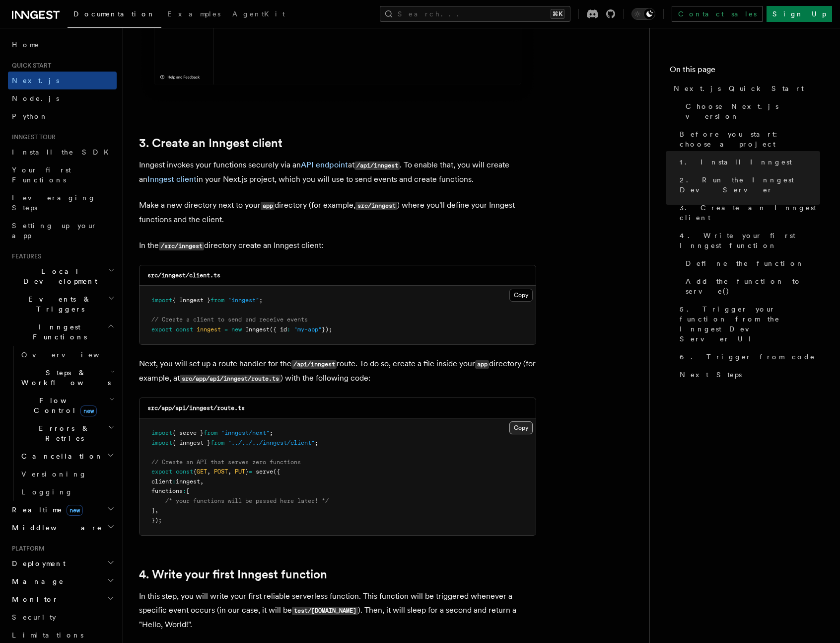 This screenshot has height=643, width=840. Describe the element at coordinates (750, 241) in the screenshot. I see `span: 4. Write your first Inngest function` at that location.